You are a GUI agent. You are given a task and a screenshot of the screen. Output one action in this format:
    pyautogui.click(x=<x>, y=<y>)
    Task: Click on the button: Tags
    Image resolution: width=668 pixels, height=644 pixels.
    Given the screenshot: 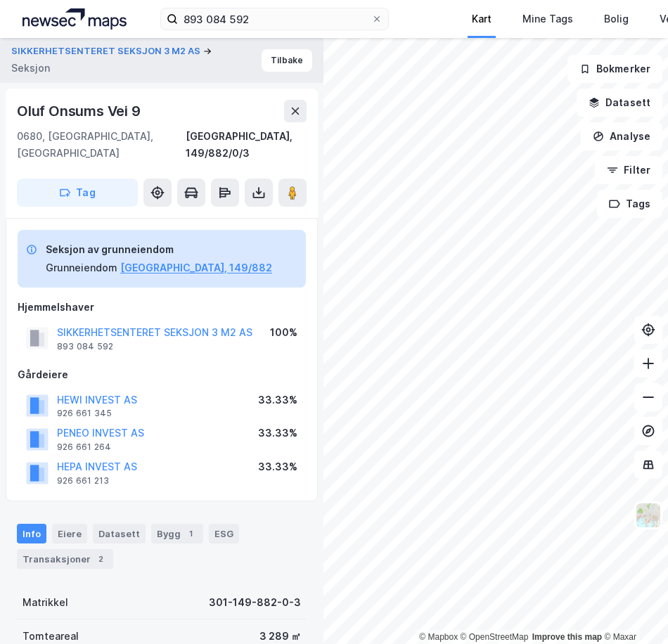 What is the action you would take?
    pyautogui.click(x=629, y=204)
    